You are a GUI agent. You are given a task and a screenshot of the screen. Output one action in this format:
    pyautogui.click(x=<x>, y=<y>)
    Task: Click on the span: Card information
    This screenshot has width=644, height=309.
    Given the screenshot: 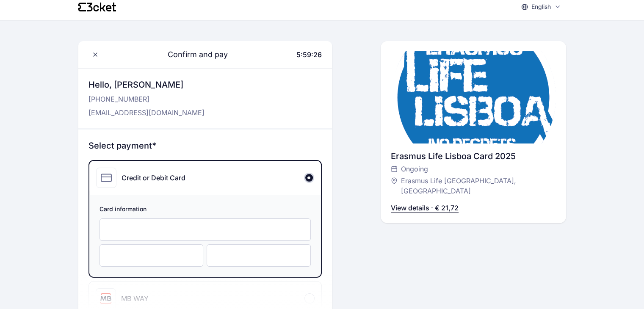 What is the action you would take?
    pyautogui.click(x=205, y=210)
    